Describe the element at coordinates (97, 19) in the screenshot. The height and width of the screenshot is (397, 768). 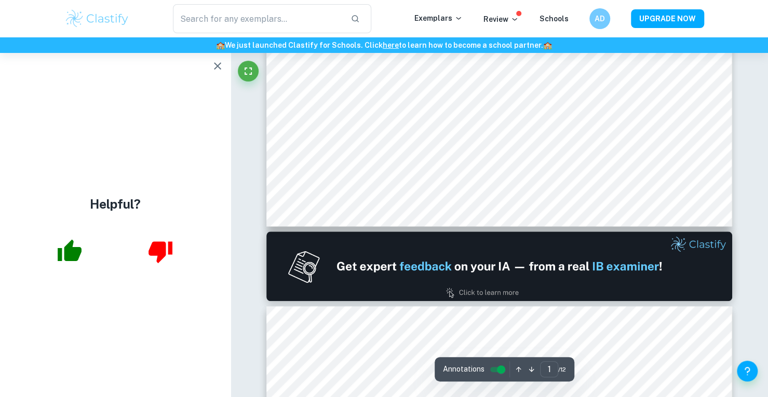
I see `a: Clastify logo` at that location.